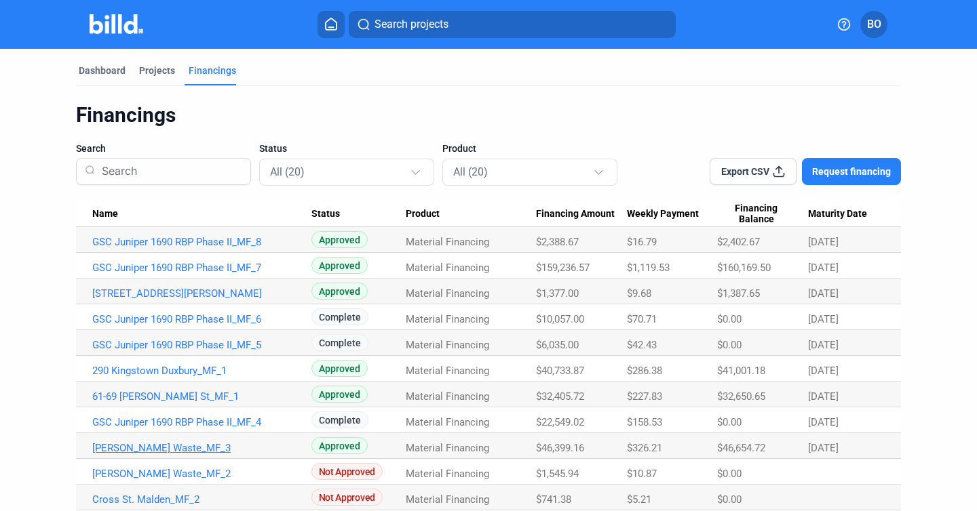 The width and height of the screenshot is (977, 511). Describe the element at coordinates (743, 268) in the screenshot. I see `span: $160,169.50` at that location.